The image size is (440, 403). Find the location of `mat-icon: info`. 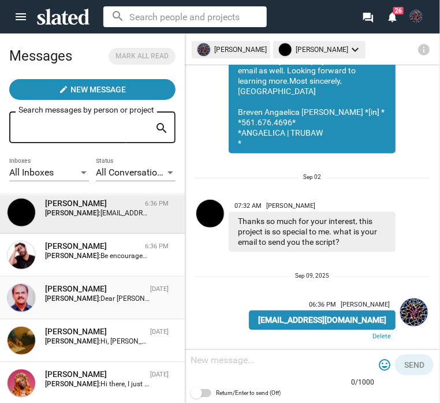

mat-icon: info is located at coordinates (424, 50).